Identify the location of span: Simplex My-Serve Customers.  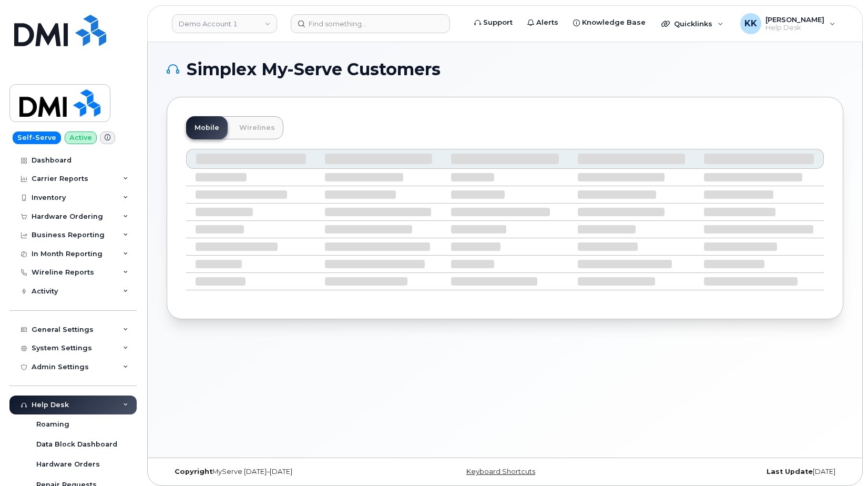
(314, 69).